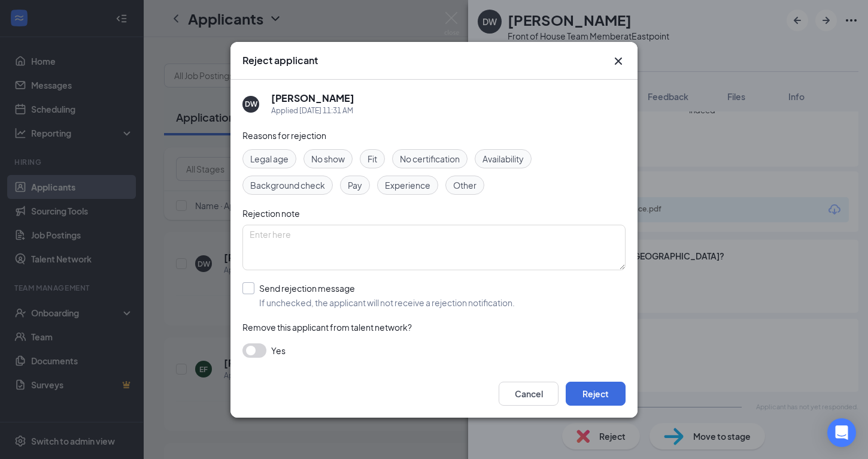 The image size is (868, 459). I want to click on span: Pay, so click(355, 185).